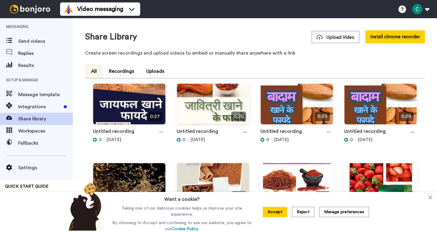 The width and height of the screenshot is (437, 232). I want to click on img: d81a0065-9017-4e58-83d5-6a957cc8bdef_thumbnail_source_1755407806.jpg, so click(129, 107).